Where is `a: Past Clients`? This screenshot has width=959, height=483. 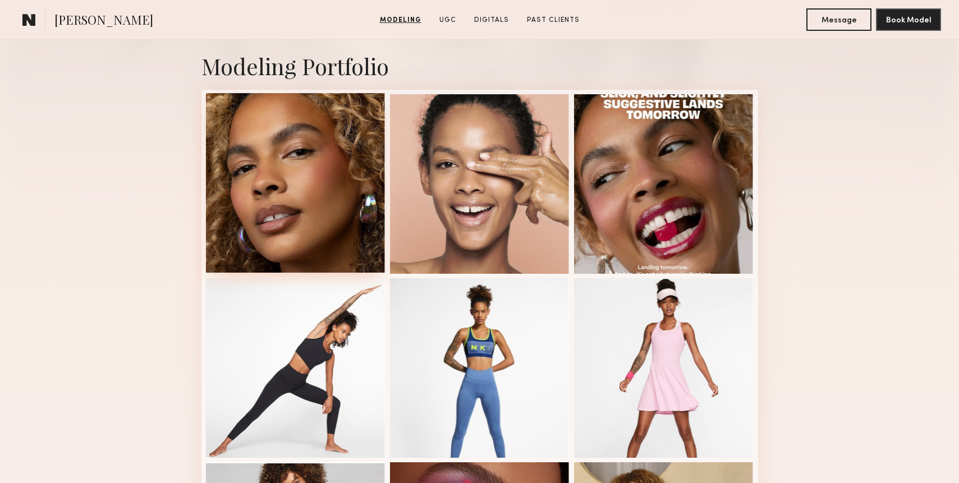
a: Past Clients is located at coordinates (553, 20).